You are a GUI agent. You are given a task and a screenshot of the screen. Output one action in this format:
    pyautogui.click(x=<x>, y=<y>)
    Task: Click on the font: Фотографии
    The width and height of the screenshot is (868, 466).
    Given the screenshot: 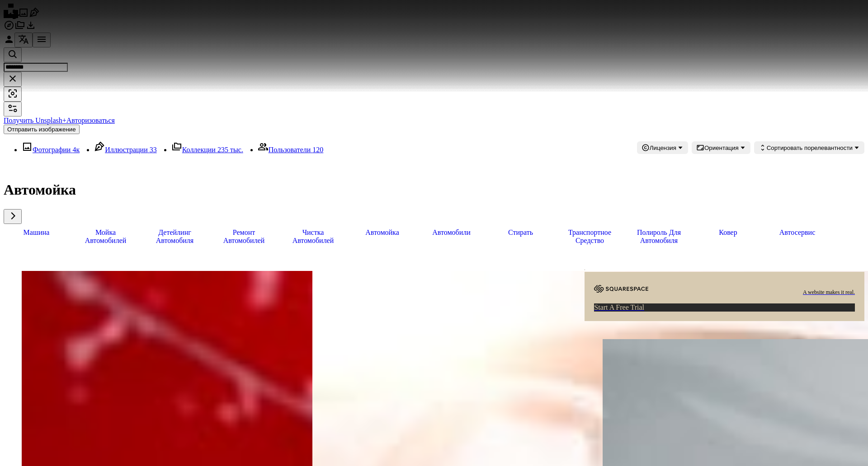 What is the action you would take?
    pyautogui.click(x=51, y=150)
    